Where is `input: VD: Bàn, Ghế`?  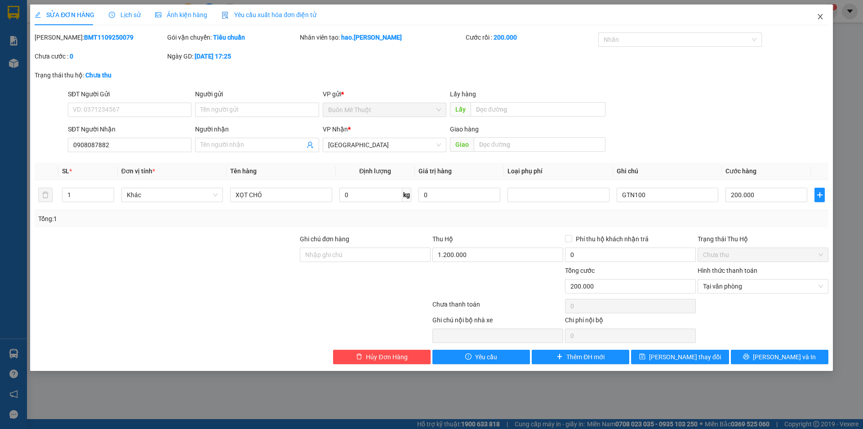
input: VD: Bàn, Ghế is located at coordinates (281, 195).